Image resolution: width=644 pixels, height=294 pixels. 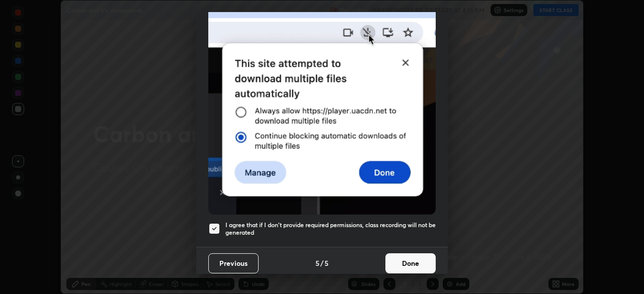 What do you see at coordinates (233, 263) in the screenshot?
I see `button: Previous` at bounding box center [233, 263].